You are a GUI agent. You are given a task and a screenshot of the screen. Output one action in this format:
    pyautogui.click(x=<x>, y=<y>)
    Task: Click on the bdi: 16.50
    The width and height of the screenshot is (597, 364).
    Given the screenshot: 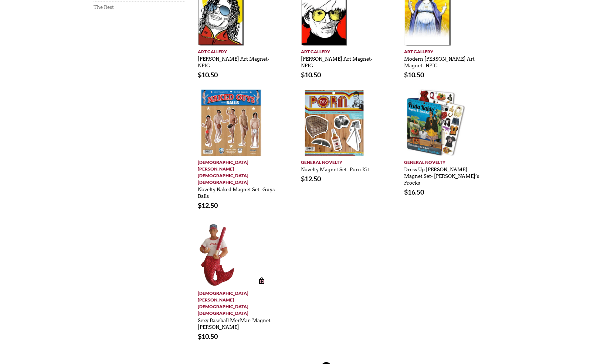 What is the action you would take?
    pyautogui.click(x=414, y=192)
    